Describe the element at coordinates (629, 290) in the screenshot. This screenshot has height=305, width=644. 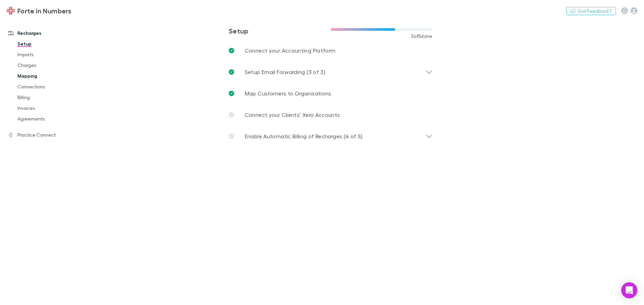
I see `div: Open Intercom Messenger` at that location.